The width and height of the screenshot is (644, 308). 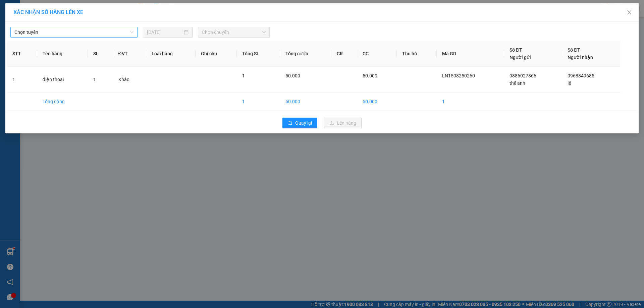 What do you see at coordinates (377, 54) in the screenshot?
I see `th: CC` at bounding box center [377, 54].